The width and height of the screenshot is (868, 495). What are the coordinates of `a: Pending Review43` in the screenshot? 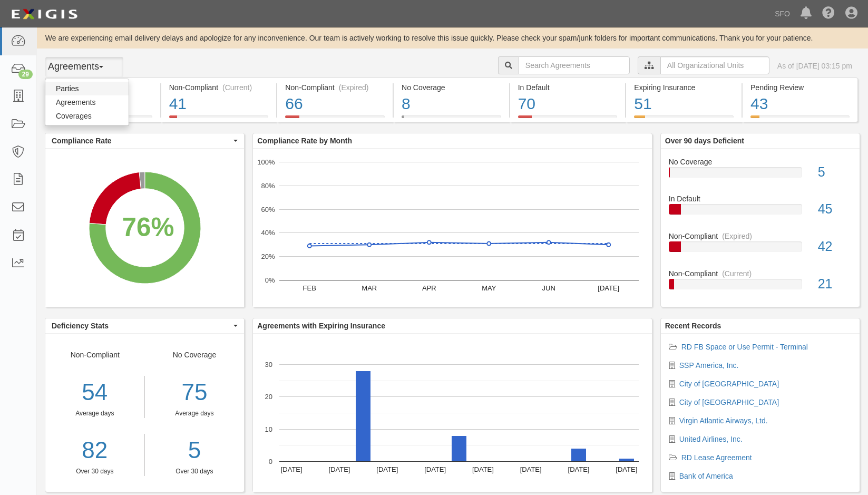 It's located at (800, 120).